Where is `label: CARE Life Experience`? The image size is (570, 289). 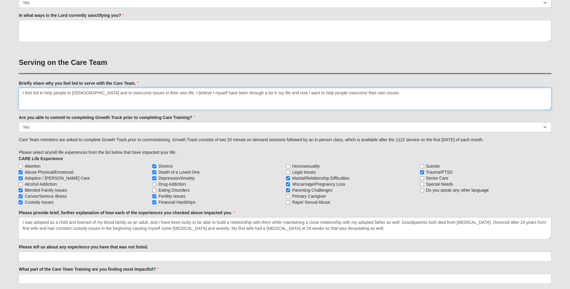
label: CARE Life Experience is located at coordinates (41, 159).